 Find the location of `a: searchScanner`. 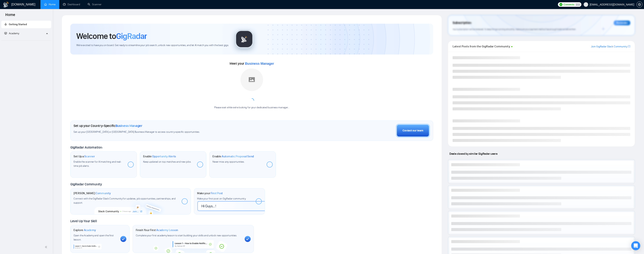

a: searchScanner is located at coordinates (95, 5).